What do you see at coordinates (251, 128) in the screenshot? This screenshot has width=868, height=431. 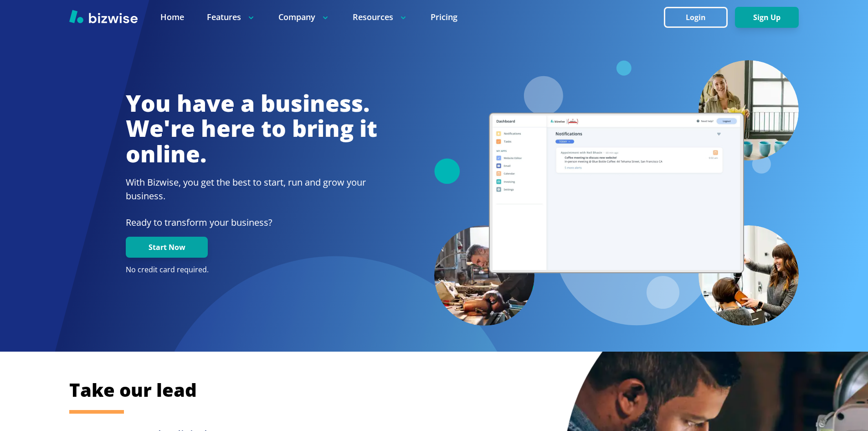 I see `h1: You have a business. We're here to bring it online.` at bounding box center [251, 128].